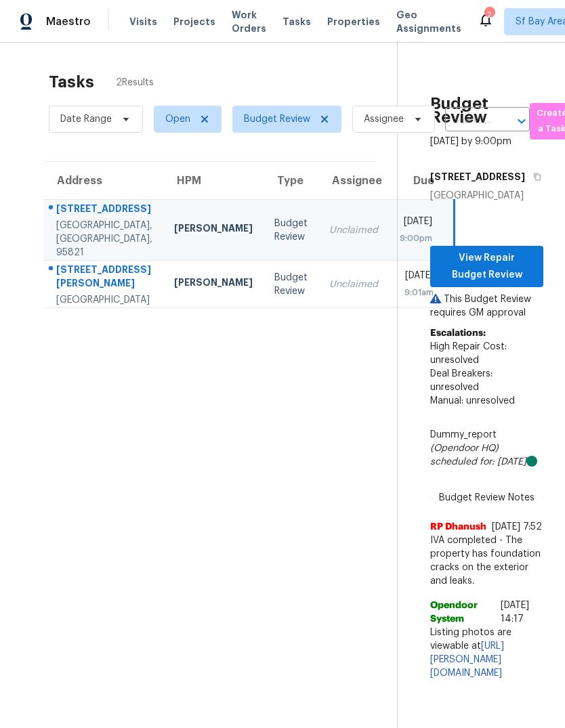  What do you see at coordinates (486, 111) in the screenshot?
I see `h2: Budget Review` at bounding box center [486, 111].